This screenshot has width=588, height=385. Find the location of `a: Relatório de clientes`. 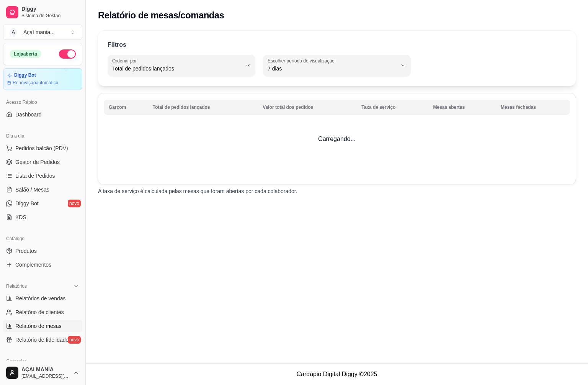

a: Relatório de clientes is located at coordinates (43, 312).